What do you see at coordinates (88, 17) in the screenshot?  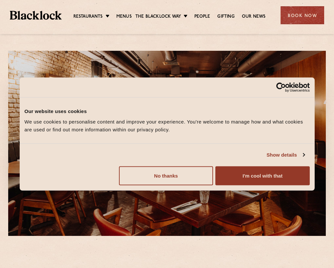 I see `a: Restaurants` at bounding box center [88, 17].